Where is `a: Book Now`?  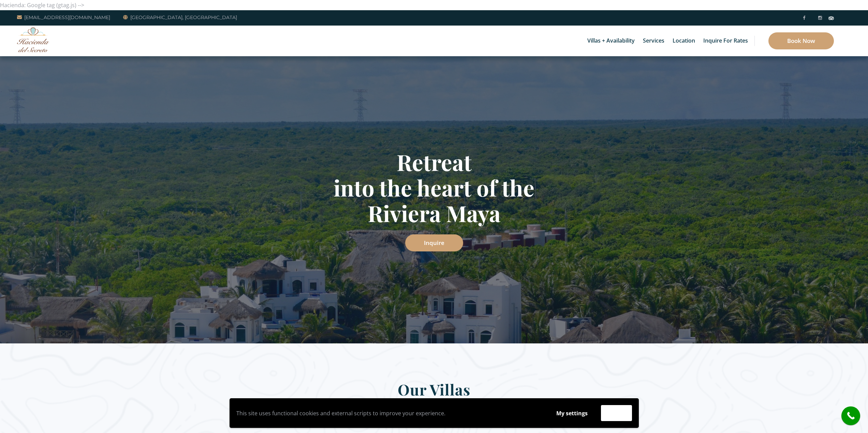 a: Book Now is located at coordinates (801, 41).